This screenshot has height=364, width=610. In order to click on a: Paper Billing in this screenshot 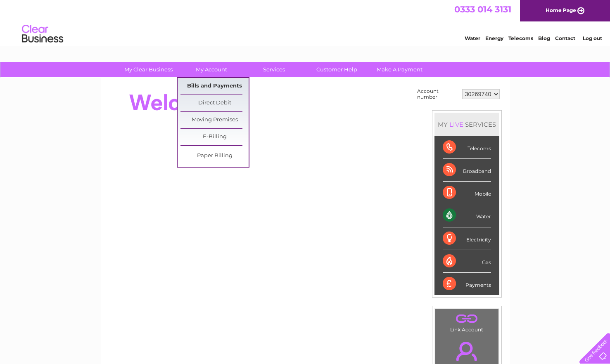, I will do `click(214, 156)`.